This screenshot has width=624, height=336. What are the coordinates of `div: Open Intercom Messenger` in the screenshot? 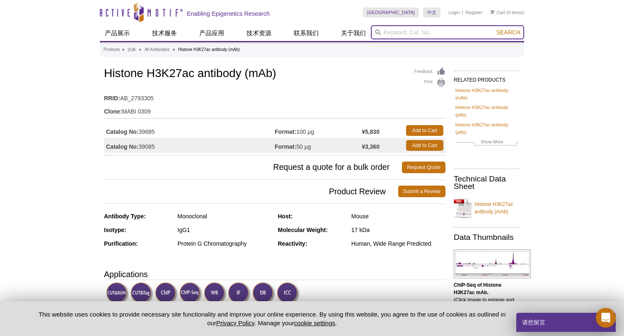 It's located at (606, 318).